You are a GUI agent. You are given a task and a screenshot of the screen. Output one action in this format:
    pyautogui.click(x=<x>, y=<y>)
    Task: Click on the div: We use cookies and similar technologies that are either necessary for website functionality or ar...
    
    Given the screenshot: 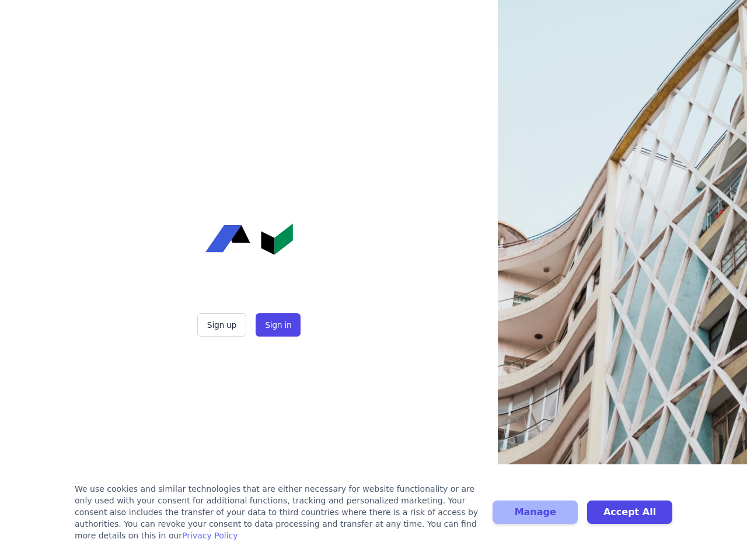 What is the action you would take?
    pyautogui.click(x=277, y=512)
    